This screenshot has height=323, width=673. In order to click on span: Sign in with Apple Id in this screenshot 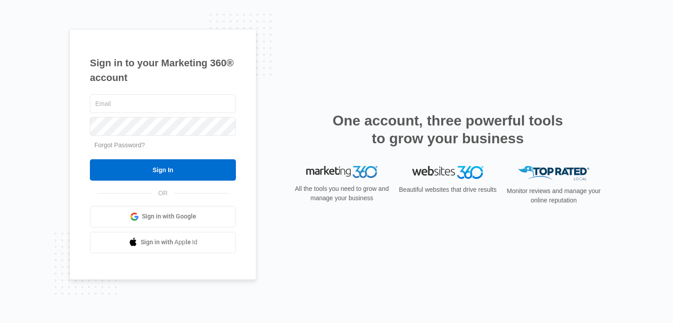, I will do `click(169, 242)`.